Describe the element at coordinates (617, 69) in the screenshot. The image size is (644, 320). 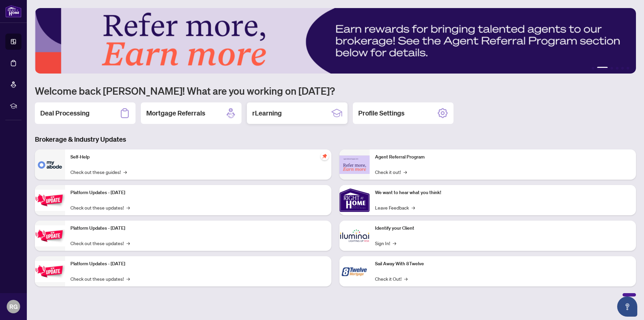
I see `button: 4` at that location.